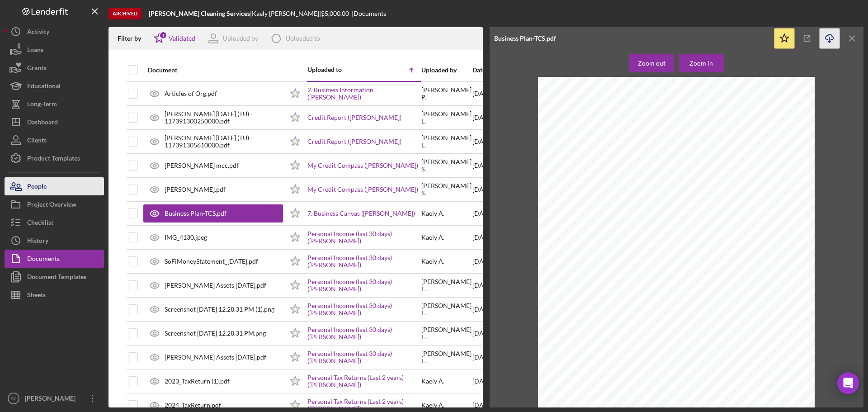 The width and height of the screenshot is (868, 412). I want to click on span: Industry Overview:, so click(598, 237).